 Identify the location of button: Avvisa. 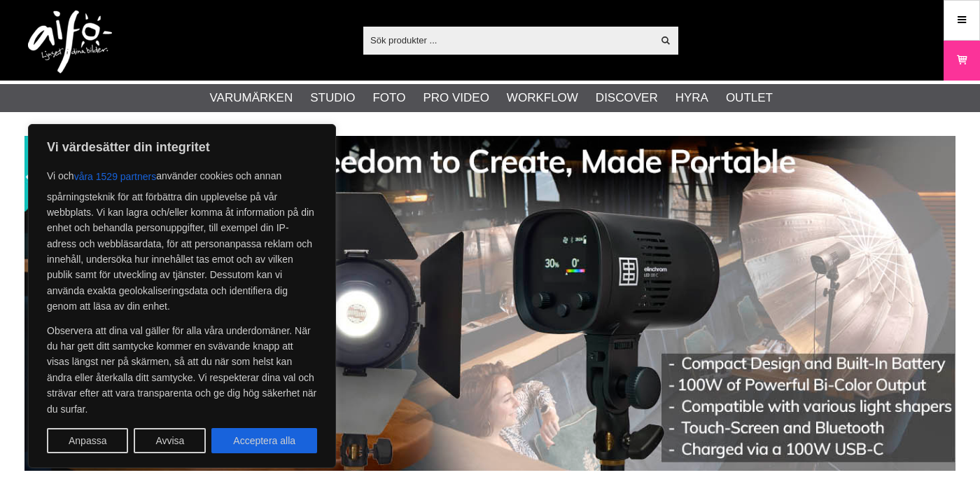
(169, 441).